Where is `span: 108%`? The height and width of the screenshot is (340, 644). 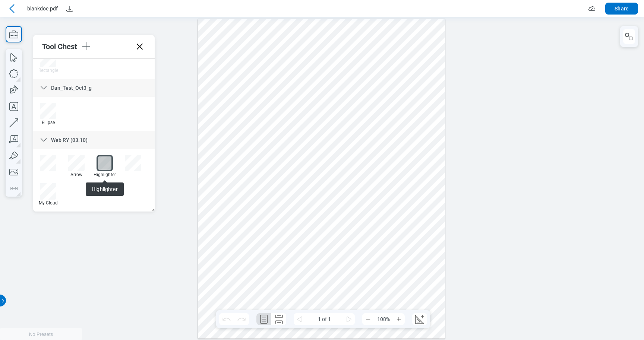 span: 108% is located at coordinates (383, 319).